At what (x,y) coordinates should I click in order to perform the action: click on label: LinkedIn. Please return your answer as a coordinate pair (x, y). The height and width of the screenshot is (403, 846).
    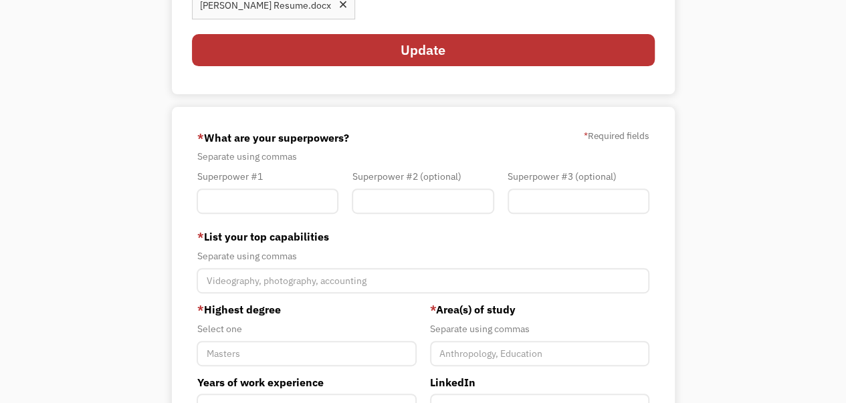
    Looking at the image, I should click on (540, 383).